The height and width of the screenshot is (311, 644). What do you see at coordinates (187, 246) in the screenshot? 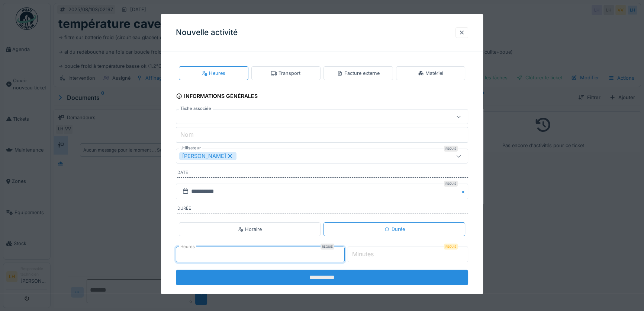
I see `label: Heures` at bounding box center [187, 246].